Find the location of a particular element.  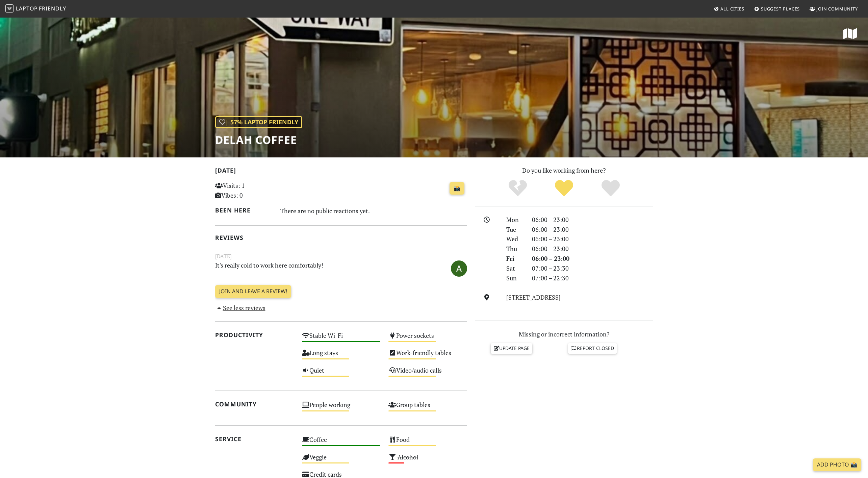

div: Sat is located at coordinates (515, 268).